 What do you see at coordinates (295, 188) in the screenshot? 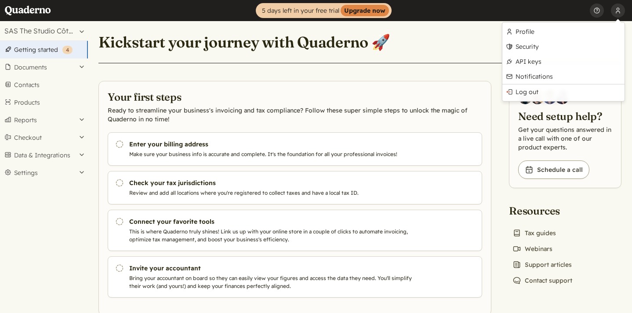
I see `a: Check your tax jurisdictions Review and add all locations where you're registered to collect taxe...` at bounding box center [295, 188].